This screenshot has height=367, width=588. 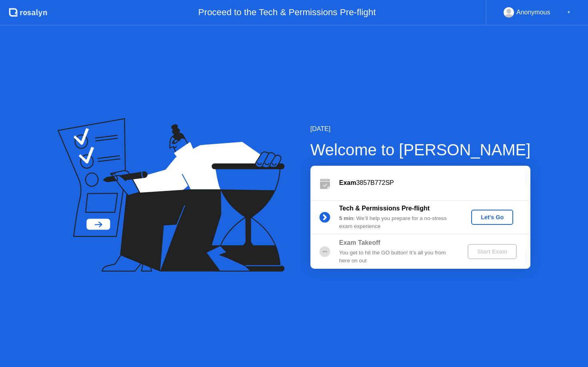 What do you see at coordinates (384, 208) in the screenshot?
I see `b: Tech & Permissions Pre-flight` at bounding box center [384, 208].